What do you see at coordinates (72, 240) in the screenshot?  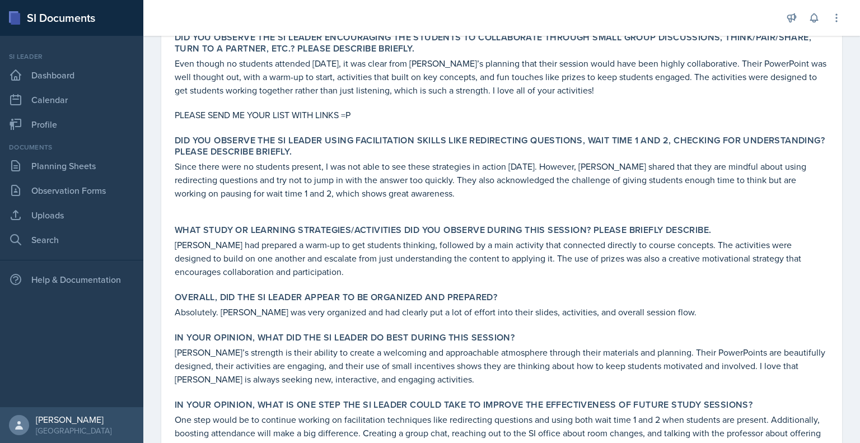 I see `a: Search` at bounding box center [72, 240].